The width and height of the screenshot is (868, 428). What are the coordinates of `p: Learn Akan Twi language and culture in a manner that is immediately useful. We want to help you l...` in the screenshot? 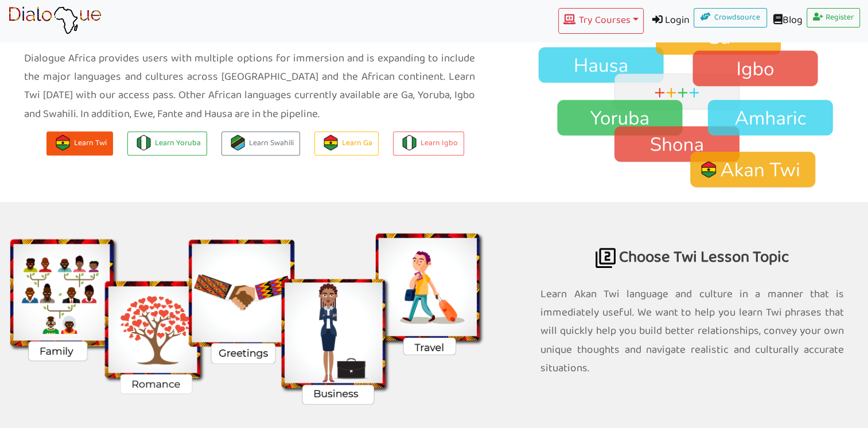 It's located at (691, 331).